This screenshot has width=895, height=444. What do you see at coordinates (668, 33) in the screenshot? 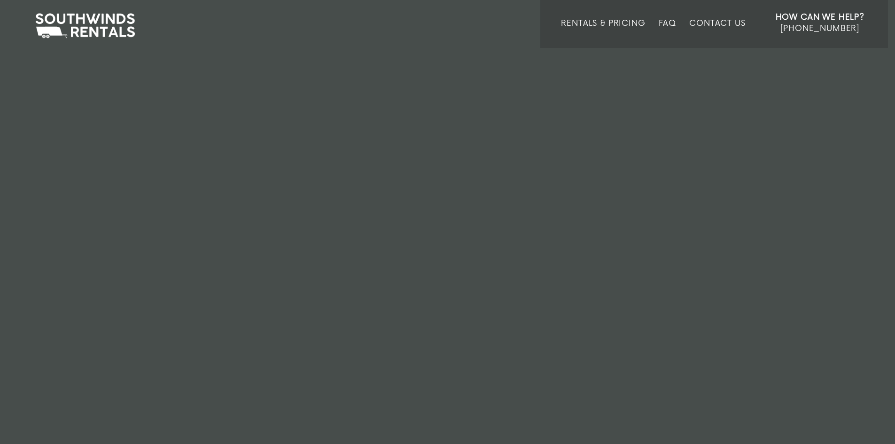
I see `a: FAQ` at bounding box center [668, 33].